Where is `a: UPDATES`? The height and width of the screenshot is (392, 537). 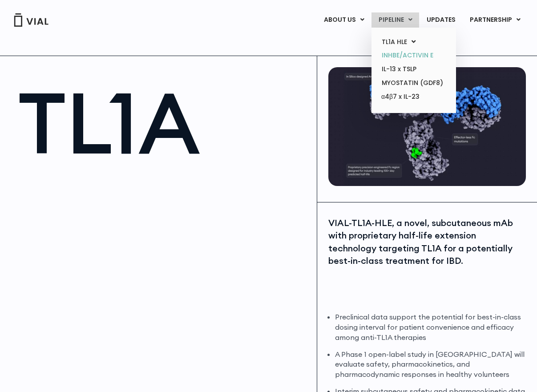 a: UPDATES is located at coordinates (441, 20).